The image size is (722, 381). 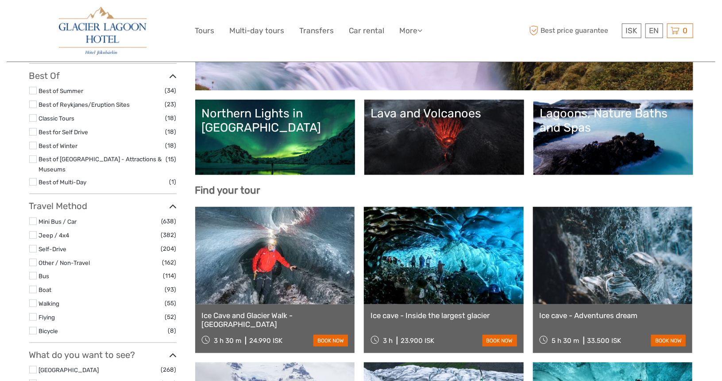 I want to click on span: (34), so click(x=171, y=90).